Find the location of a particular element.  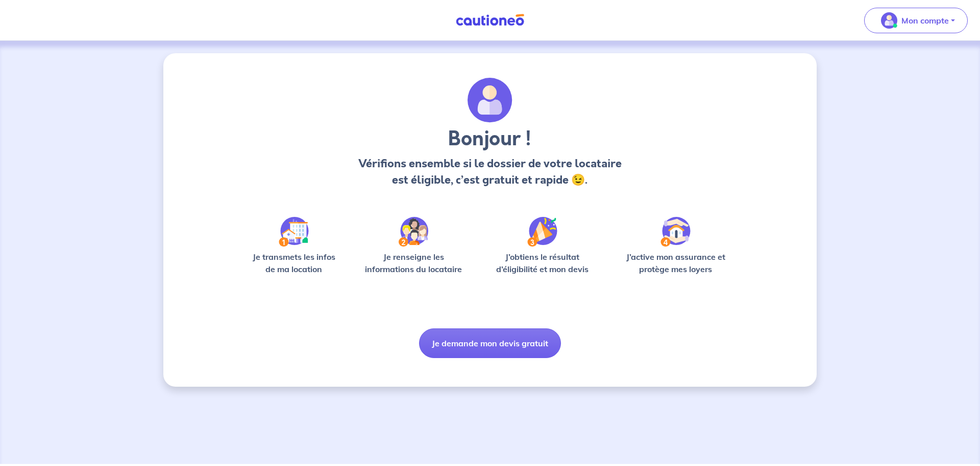

p: Mon compte is located at coordinates (925, 20).